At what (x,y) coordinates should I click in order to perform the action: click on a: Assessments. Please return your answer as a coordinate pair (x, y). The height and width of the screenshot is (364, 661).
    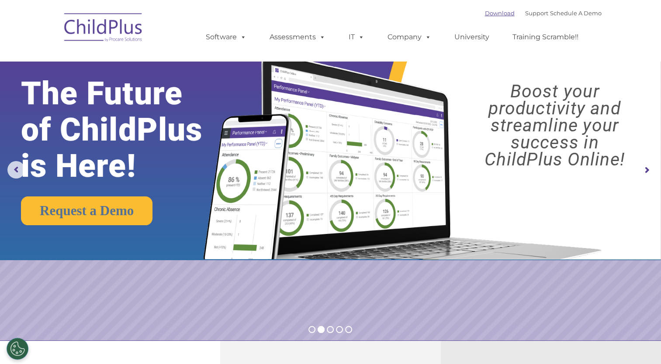
    Looking at the image, I should click on (298, 37).